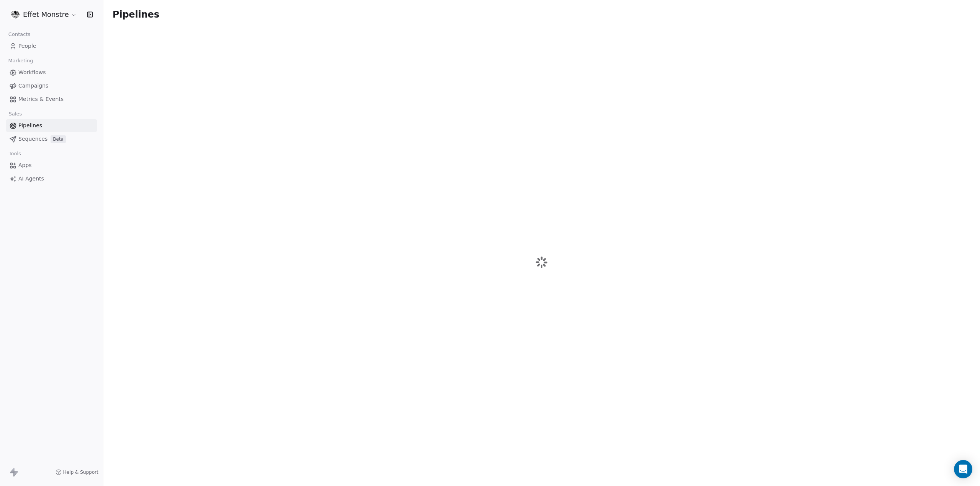 This screenshot has width=980, height=486. What do you see at coordinates (14, 154) in the screenshot?
I see `span: Tools` at bounding box center [14, 154].